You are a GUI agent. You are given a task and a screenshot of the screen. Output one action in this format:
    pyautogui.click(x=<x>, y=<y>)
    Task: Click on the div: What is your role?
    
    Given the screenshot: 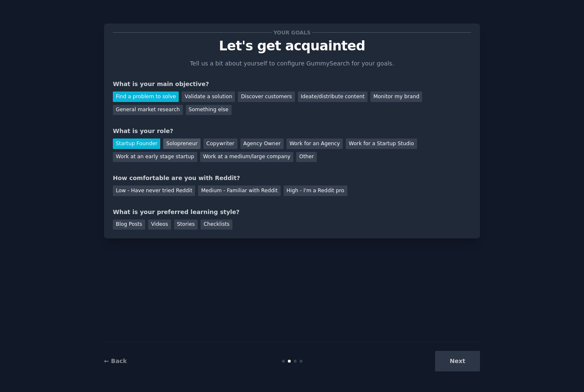 What is the action you would take?
    pyautogui.click(x=292, y=131)
    